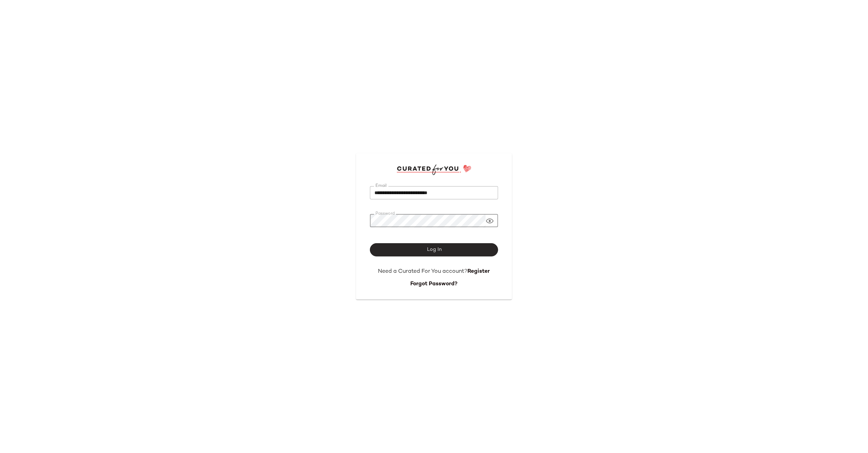 This screenshot has height=453, width=868. What do you see at coordinates (423, 271) in the screenshot?
I see `span: Need a Curated For You account?` at bounding box center [423, 271].